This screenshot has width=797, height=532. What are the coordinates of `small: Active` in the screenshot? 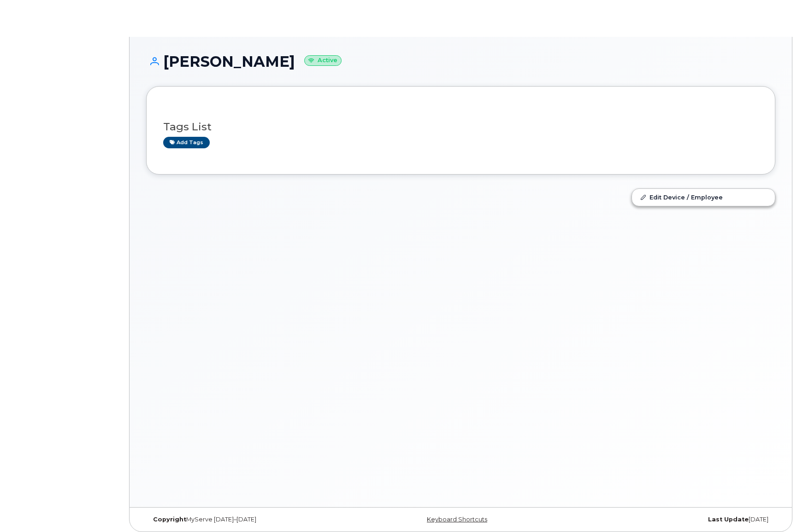 It's located at (322, 60).